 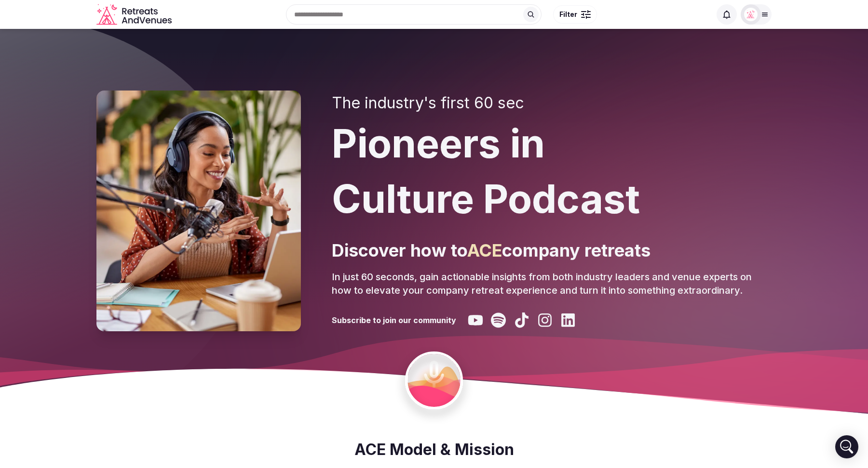 What do you see at coordinates (552, 284) in the screenshot?
I see `p: In just 60 seconds, gain actionable insights from both industry leaders and venue experts on how ...` at bounding box center [552, 284].